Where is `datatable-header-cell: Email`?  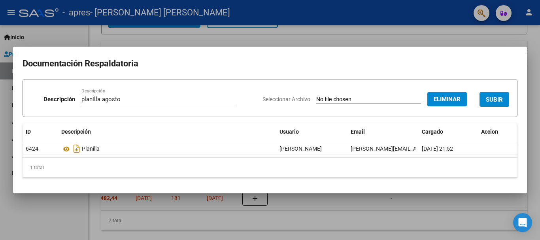 datatable-header-cell: Email is located at coordinates (383, 132).